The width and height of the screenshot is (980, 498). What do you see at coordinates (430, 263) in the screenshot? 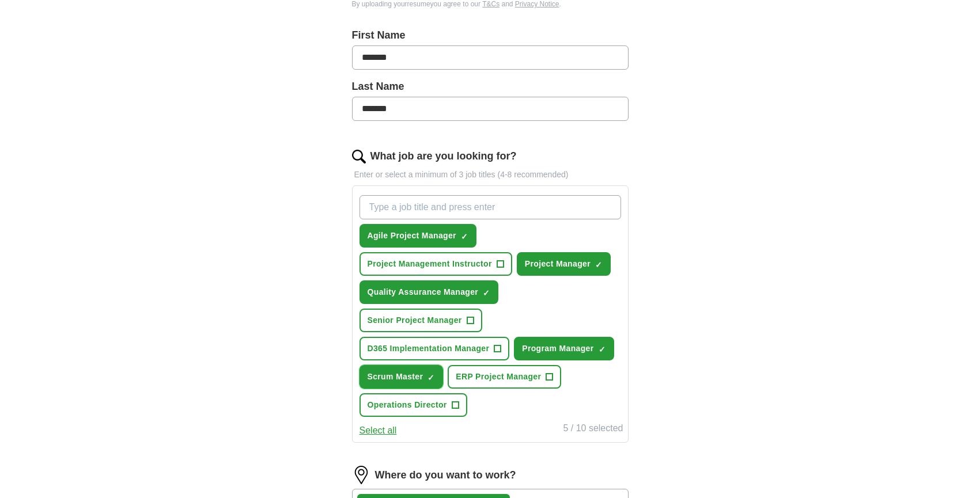
I see `span: Project Management Instructor` at bounding box center [430, 263].